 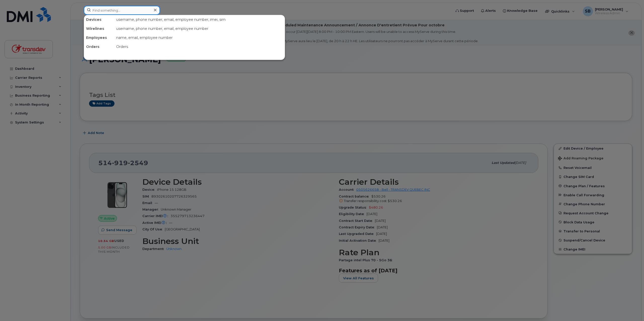 I want to click on div: Wirelines, so click(x=99, y=29).